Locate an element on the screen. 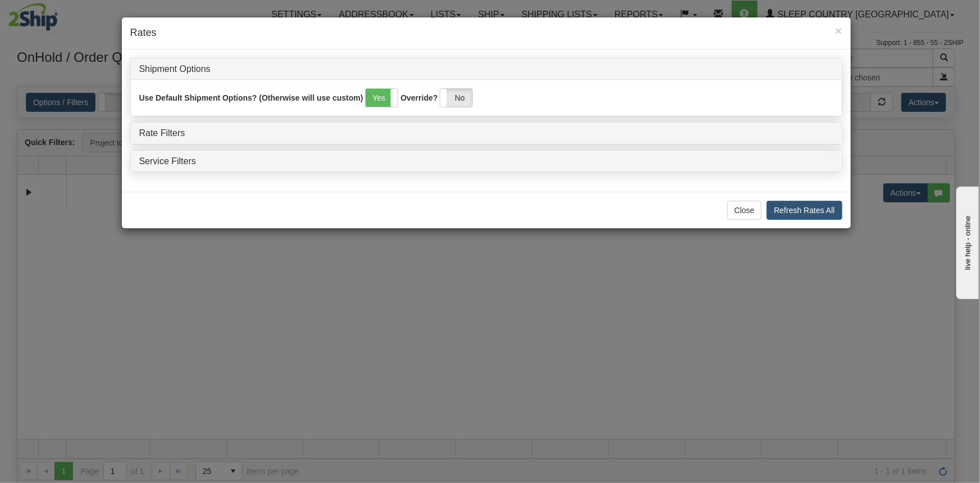 The height and width of the screenshot is (483, 980). label: No is located at coordinates (455, 98).